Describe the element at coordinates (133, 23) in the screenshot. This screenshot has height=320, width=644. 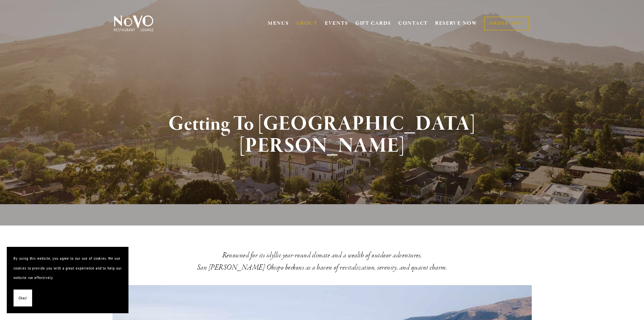
I see `img: Novo Restaurant &amp; Lounge` at that location.